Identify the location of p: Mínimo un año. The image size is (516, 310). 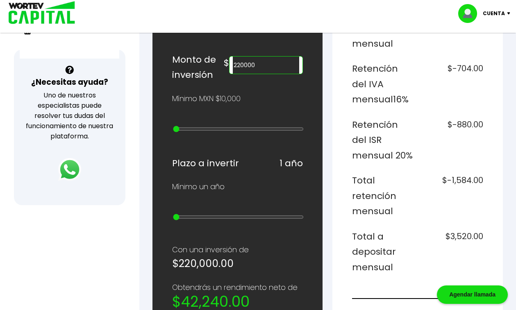
(198, 187).